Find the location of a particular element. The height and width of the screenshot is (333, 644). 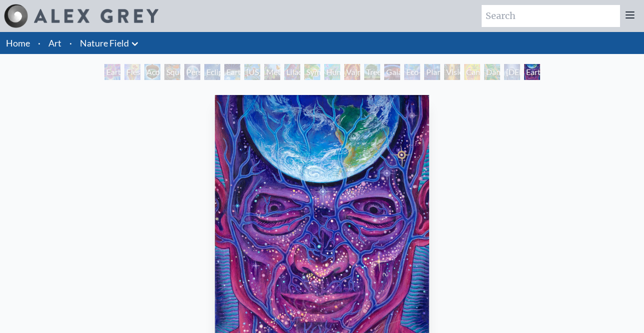

a: Art is located at coordinates (55, 43).